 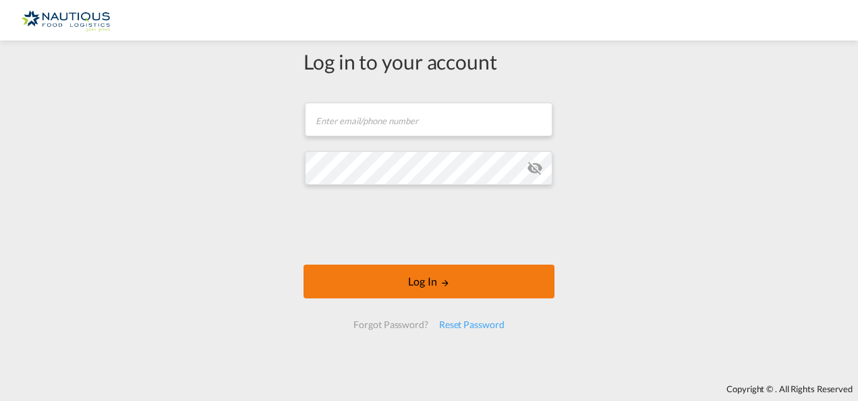 What do you see at coordinates (535, 168) in the screenshot?
I see `md-icon: icon-eye-off` at bounding box center [535, 168].